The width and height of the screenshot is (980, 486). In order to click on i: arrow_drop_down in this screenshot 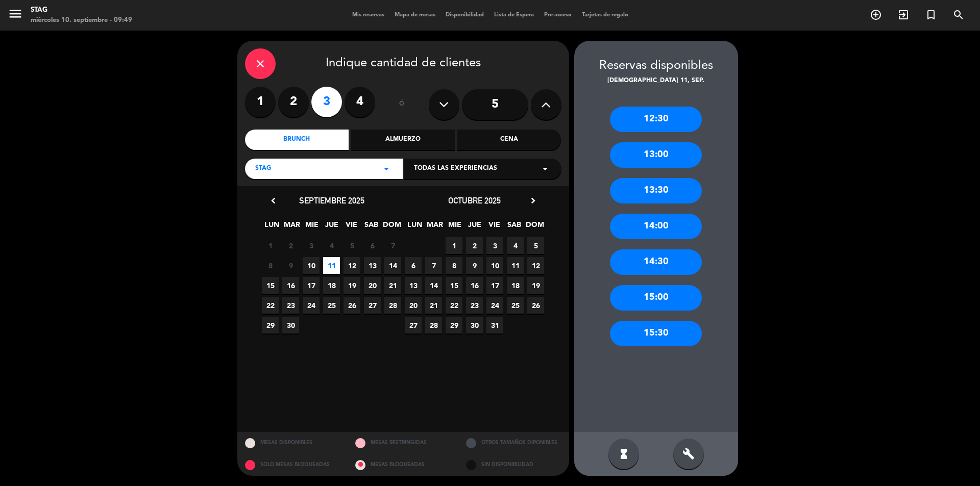, I will do `click(387, 169)`.